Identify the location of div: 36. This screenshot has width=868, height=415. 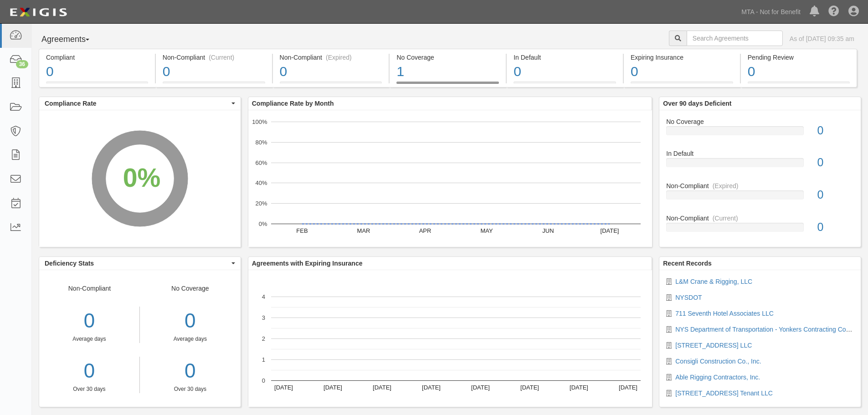
(22, 64).